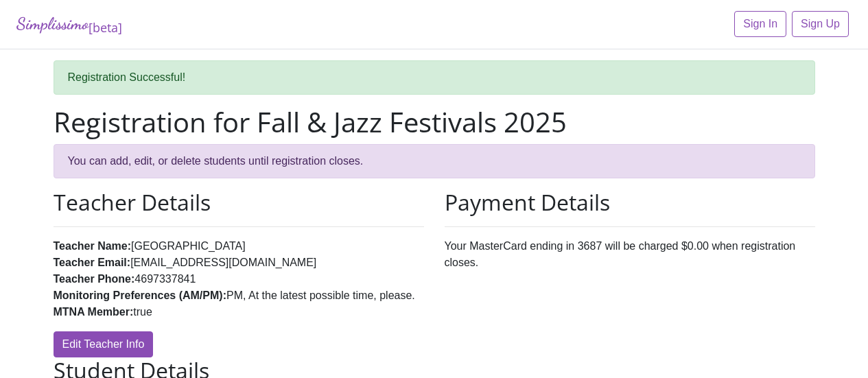 Image resolution: width=868 pixels, height=378 pixels. What do you see at coordinates (820, 24) in the screenshot?
I see `a: Sign Up` at bounding box center [820, 24].